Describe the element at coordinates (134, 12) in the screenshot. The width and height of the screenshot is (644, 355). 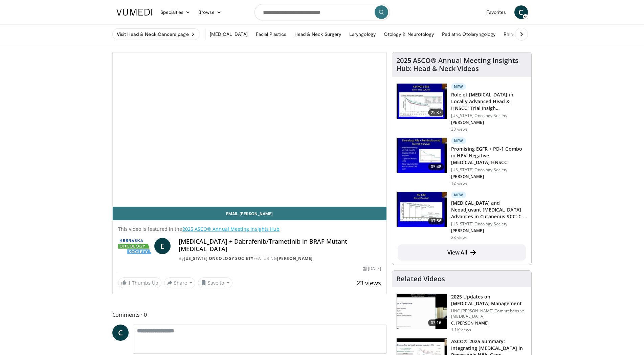
I see `img: VuMedi Logo` at that location.